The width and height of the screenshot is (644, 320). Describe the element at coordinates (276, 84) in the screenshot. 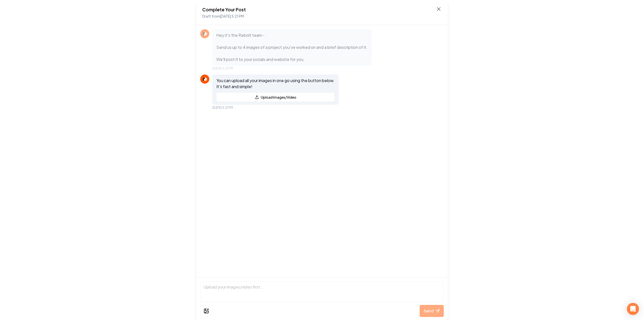

I see `p: You can upload all your images in one go using the button below. It’s fast and simple!` at that location.